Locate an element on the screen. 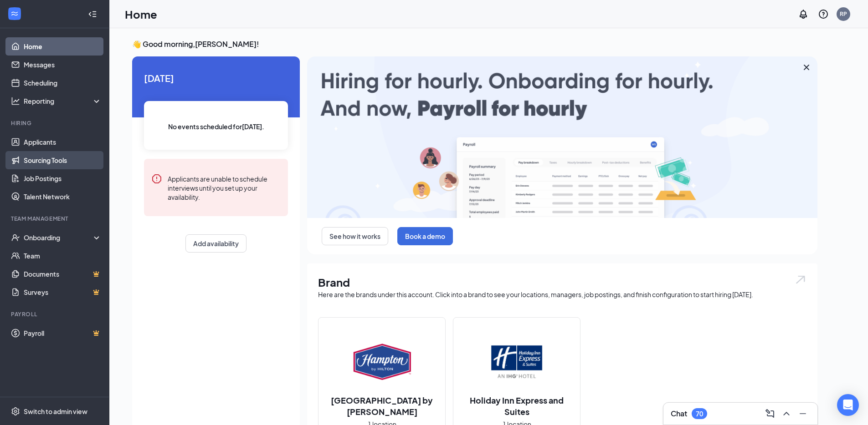 This screenshot has height=425, width=868. h1: Home is located at coordinates (141, 14).